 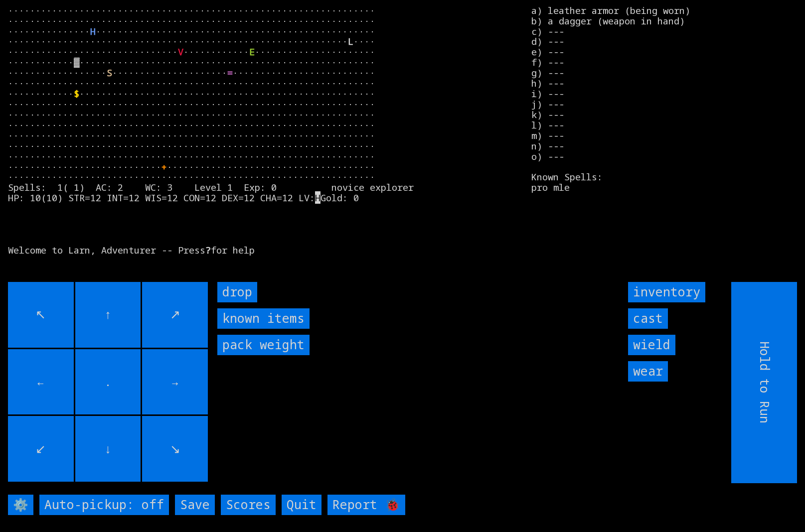 What do you see at coordinates (263, 318) in the screenshot?
I see `input: known items` at bounding box center [263, 318].